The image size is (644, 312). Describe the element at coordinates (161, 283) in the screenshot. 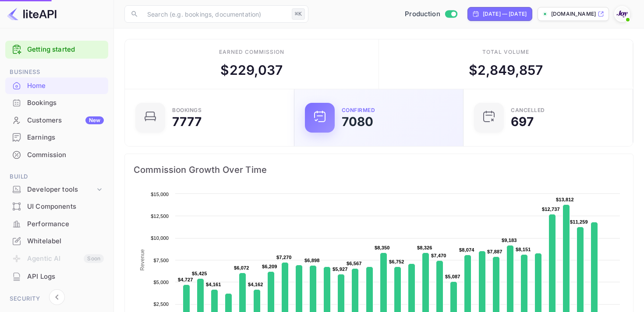

I see `text: $5,000` at that location.